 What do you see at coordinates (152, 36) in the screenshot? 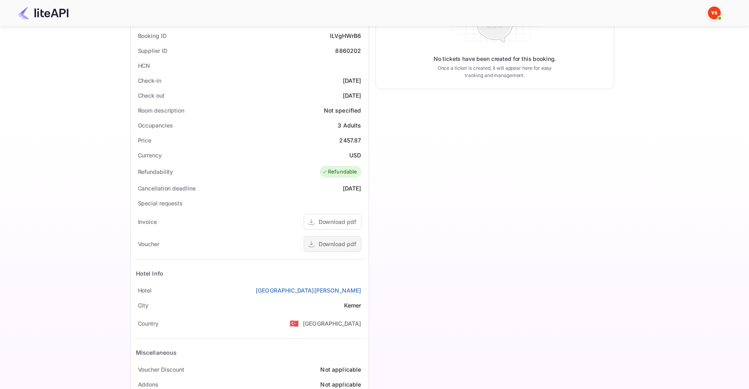
I see `div: Booking ID` at bounding box center [152, 36].